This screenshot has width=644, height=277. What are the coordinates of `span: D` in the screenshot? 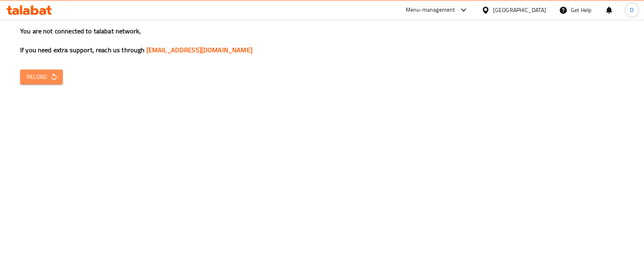 It's located at (631, 10).